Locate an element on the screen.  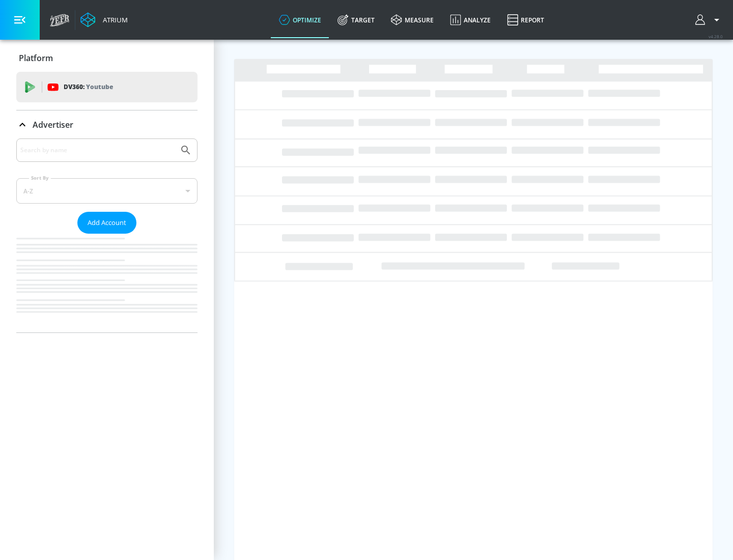
p: Platform is located at coordinates (36, 58).